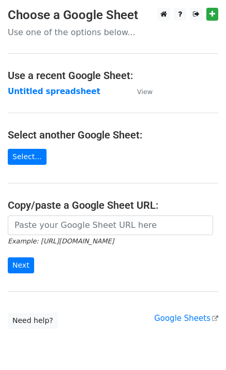  I want to click on a: View, so click(139, 91).